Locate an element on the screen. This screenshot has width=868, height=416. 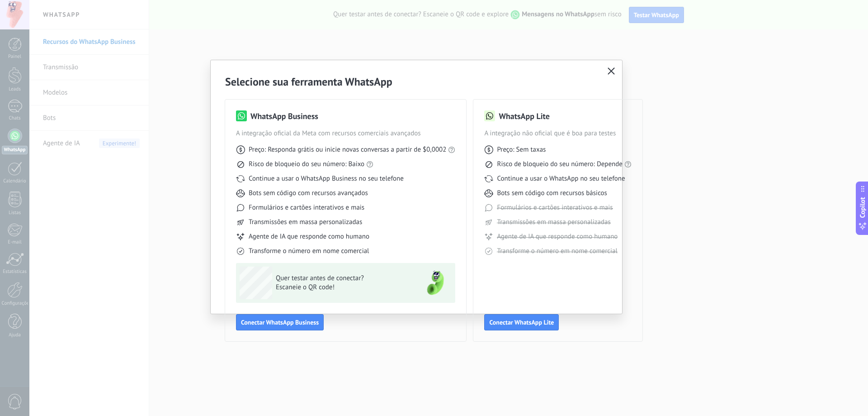
h3: WhatsApp Business is located at coordinates (285, 115).